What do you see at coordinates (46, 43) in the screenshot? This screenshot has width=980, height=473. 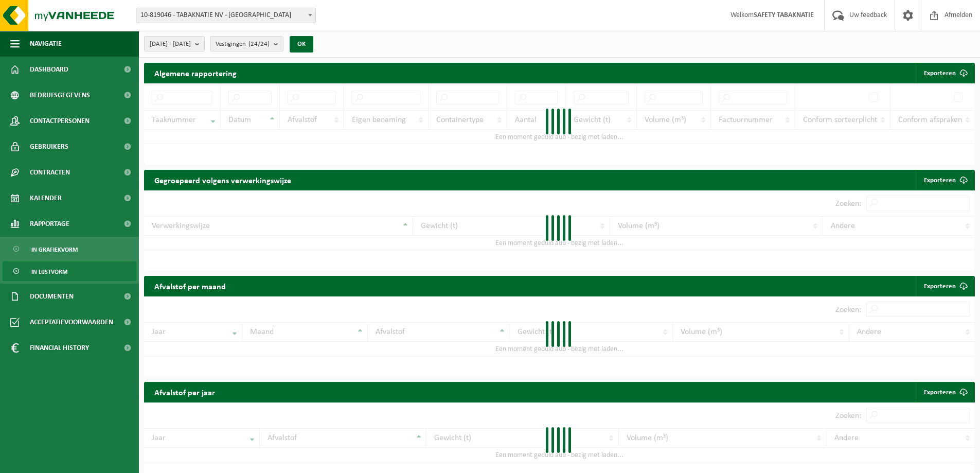 I see `span: Navigatie` at bounding box center [46, 43].